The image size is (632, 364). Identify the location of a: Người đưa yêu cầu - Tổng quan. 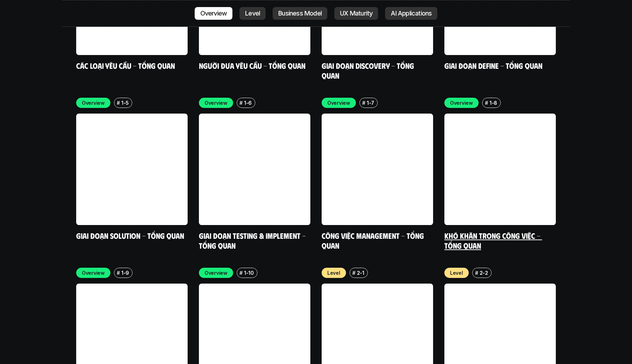
(252, 65).